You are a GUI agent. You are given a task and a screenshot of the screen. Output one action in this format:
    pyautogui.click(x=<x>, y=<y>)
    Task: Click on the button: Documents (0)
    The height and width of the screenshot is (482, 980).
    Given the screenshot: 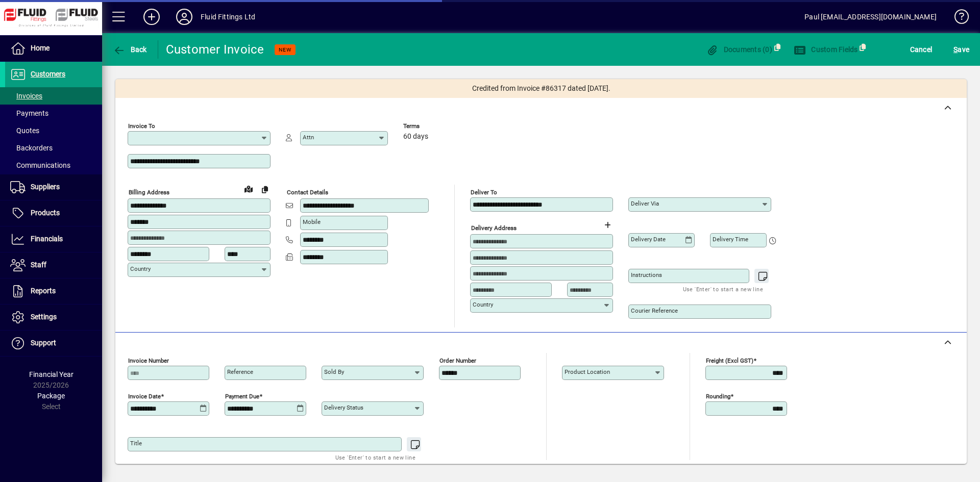 What is the action you would take?
    pyautogui.click(x=739, y=49)
    